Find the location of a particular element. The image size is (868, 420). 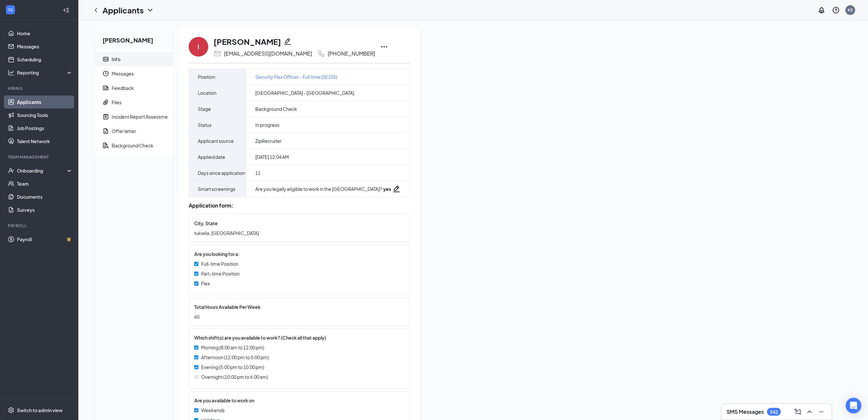

div: Team Management is located at coordinates (39, 156).